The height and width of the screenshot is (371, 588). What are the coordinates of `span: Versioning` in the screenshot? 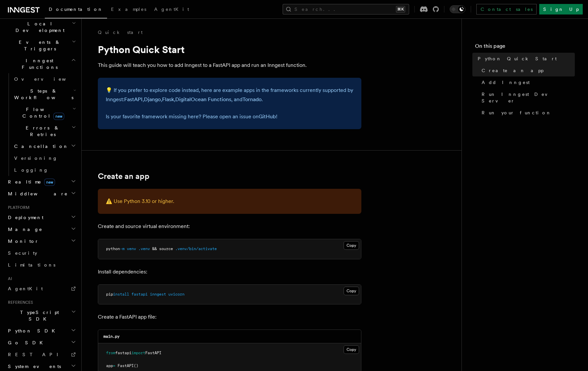 It's located at (36, 158).